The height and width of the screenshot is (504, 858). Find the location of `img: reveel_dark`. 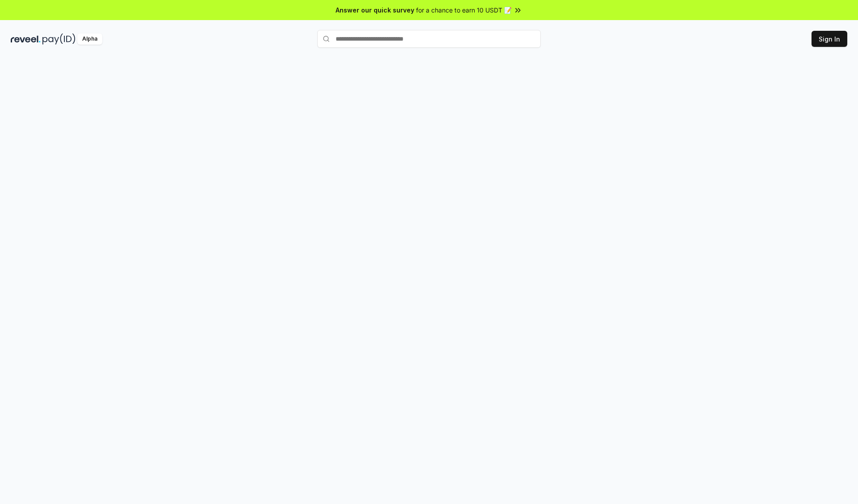

img: reveel_dark is located at coordinates (26, 39).